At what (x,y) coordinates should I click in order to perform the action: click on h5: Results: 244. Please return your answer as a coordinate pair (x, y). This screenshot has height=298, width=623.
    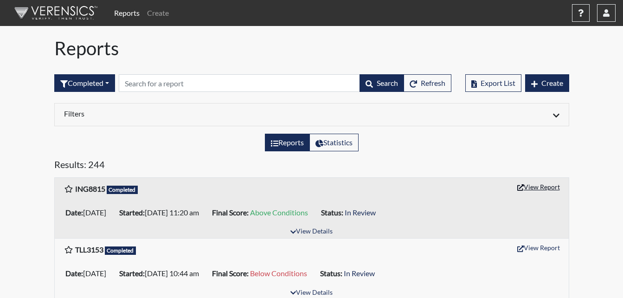
    Looking at the image, I should click on (312, 166).